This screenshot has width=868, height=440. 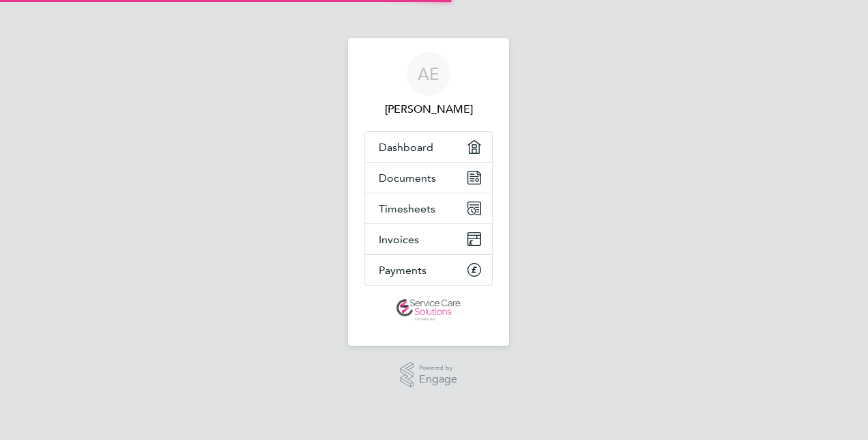 I want to click on span: Engage, so click(x=438, y=379).